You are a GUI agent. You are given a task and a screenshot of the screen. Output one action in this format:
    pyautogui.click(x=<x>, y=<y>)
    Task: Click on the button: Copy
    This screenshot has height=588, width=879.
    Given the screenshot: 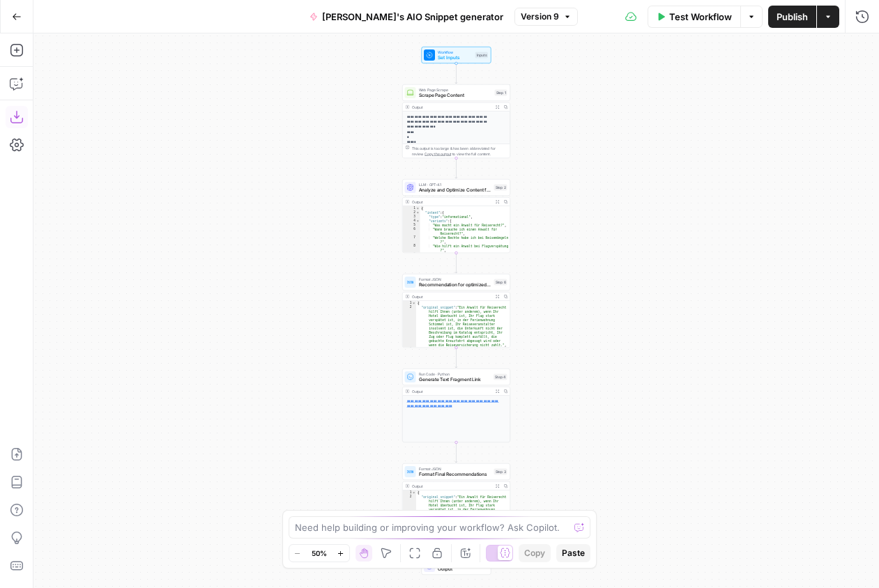 What is the action you would take?
    pyautogui.click(x=534, y=553)
    